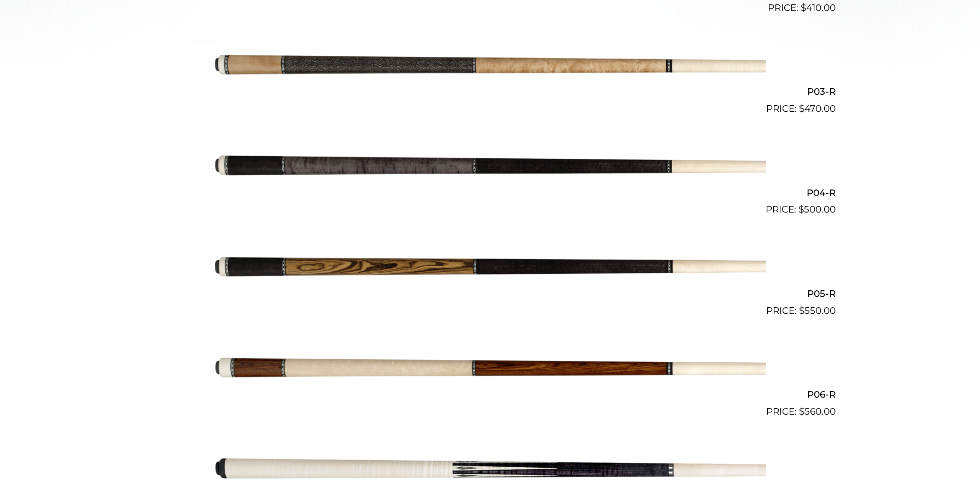  I want to click on bdi: 470.00, so click(818, 109).